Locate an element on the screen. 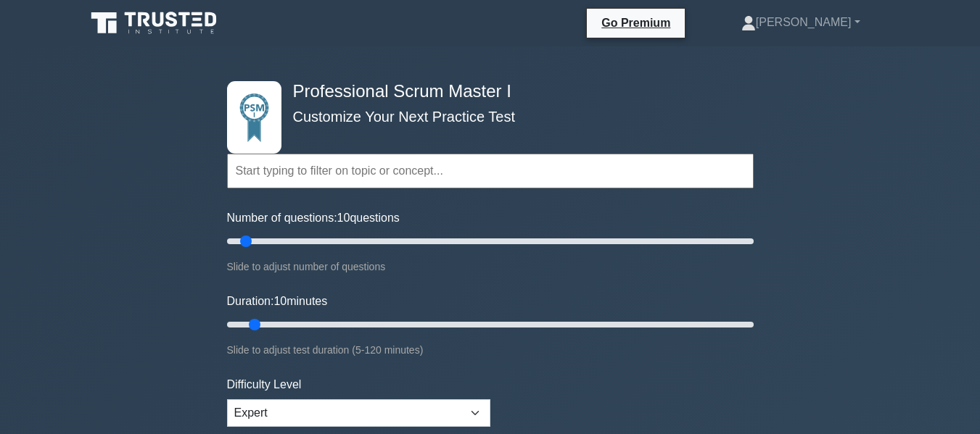 This screenshot has width=980, height=434. h4: Professional Scrum Master I is located at coordinates (484, 91).